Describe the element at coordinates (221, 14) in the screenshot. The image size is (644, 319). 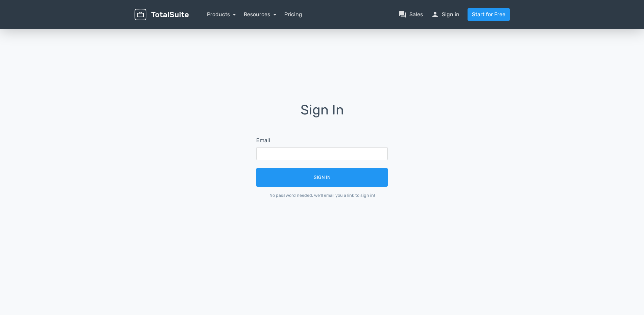
I see `a: Products` at that location.